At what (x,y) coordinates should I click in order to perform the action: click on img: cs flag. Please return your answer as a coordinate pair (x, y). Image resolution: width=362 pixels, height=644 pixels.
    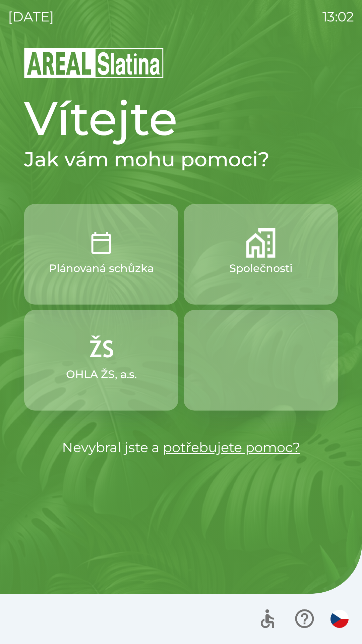
    Looking at the image, I should click on (339, 619).